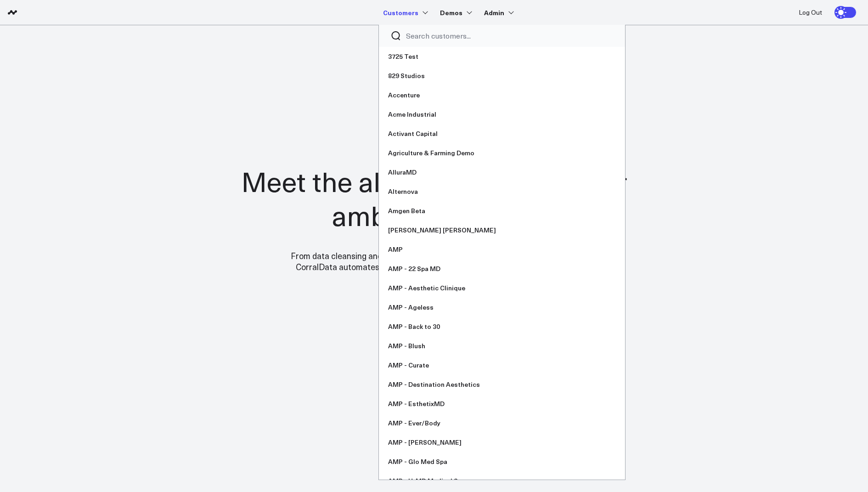 The image size is (868, 492). What do you see at coordinates (502, 249) in the screenshot?
I see `a: AMP` at bounding box center [502, 249].